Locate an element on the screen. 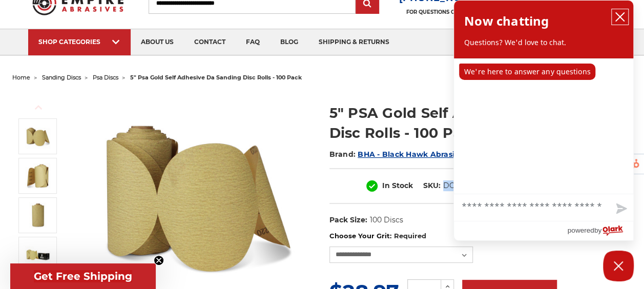 Image resolution: width=644 pixels, height=289 pixels. p: FOR QUESTIONS OR INQUIRIES is located at coordinates (446, 12).